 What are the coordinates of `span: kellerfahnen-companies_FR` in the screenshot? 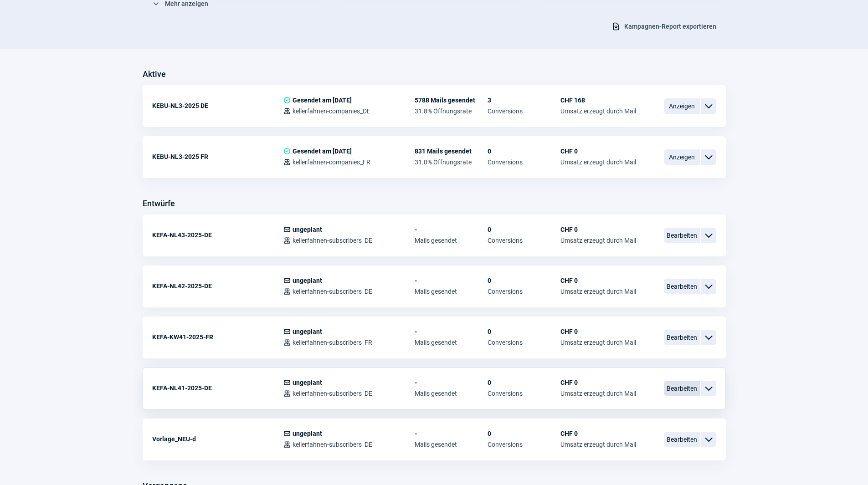 It's located at (331, 162).